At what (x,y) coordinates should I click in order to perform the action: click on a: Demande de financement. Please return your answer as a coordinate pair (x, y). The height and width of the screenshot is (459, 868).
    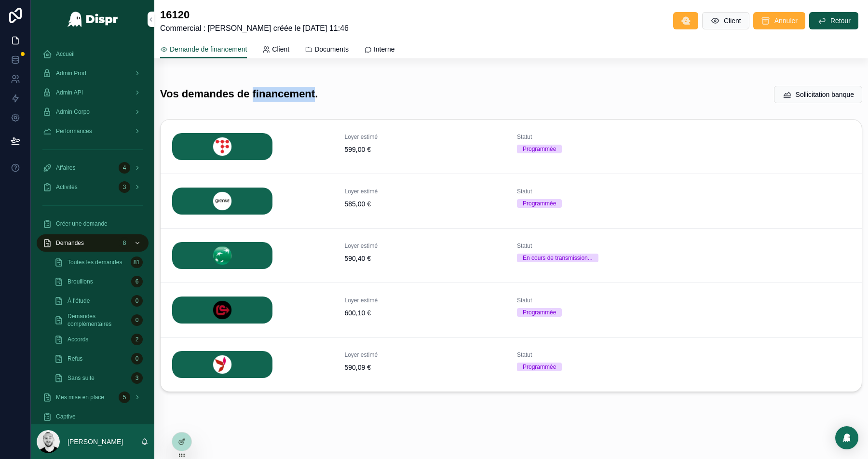
    Looking at the image, I should click on (203, 50).